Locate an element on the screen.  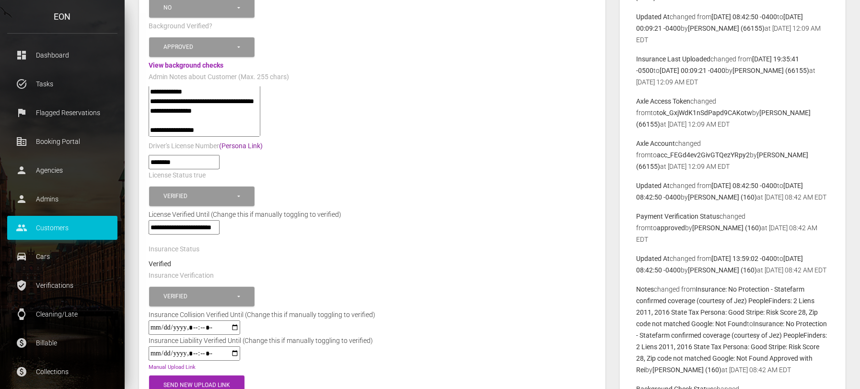
button: Approved is located at coordinates (202, 47).